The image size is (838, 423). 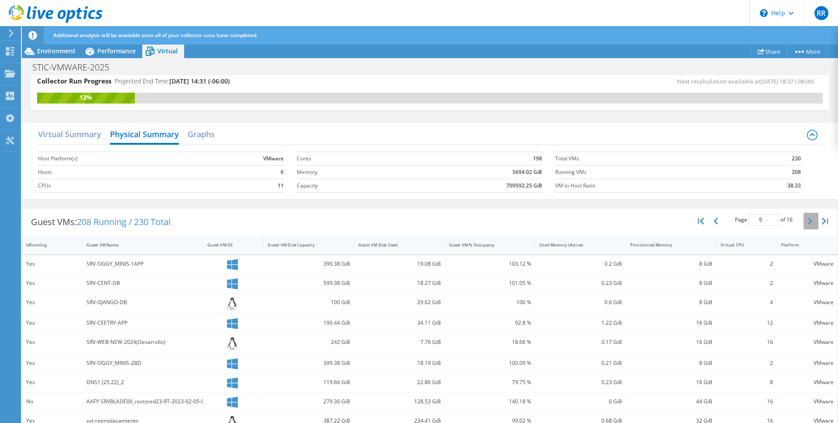 What do you see at coordinates (741, 244) in the screenshot?
I see `div: Virtual CPU` at bounding box center [741, 244].